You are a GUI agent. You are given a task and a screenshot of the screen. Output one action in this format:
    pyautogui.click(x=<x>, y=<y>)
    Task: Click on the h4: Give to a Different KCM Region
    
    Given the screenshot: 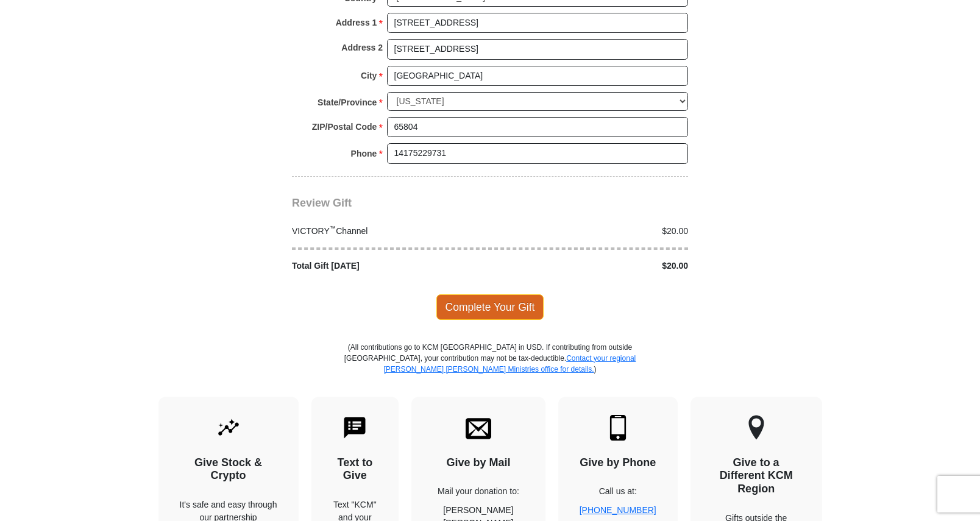 What is the action you would take?
    pyautogui.click(x=757, y=476)
    